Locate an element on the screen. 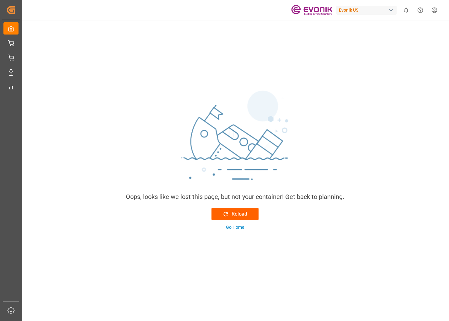  div: Go Home is located at coordinates (235, 227).